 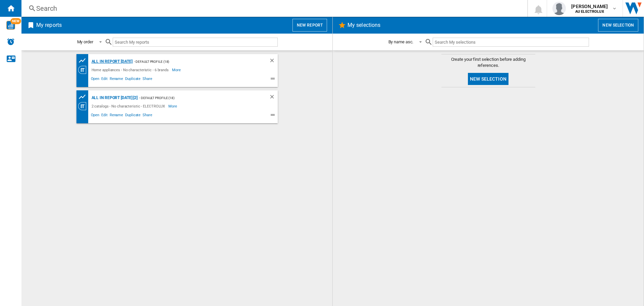 I want to click on b: AU ELECTROLUX, so click(x=589, y=12).